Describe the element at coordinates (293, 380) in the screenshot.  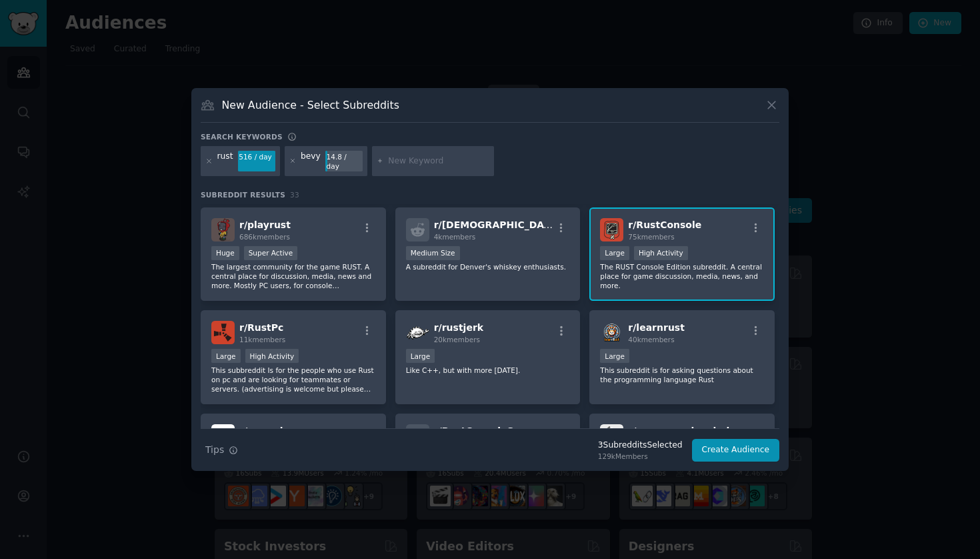
I see `p: This subbreddit Is for the people who use Rust on pc and are looking for teammates or servers. (a...` at that location.